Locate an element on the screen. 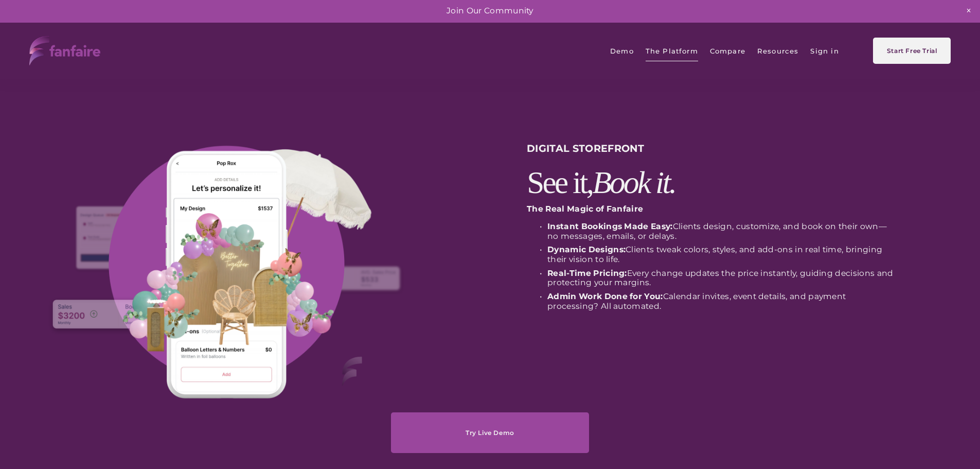 Image resolution: width=980 pixels, height=469 pixels. a: Demo is located at coordinates (622, 50).